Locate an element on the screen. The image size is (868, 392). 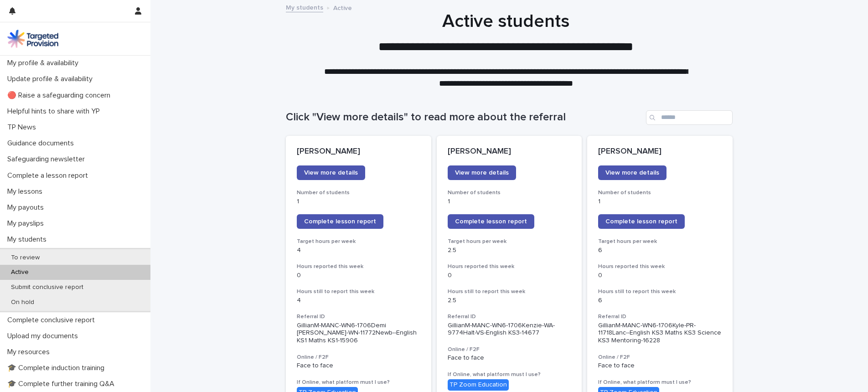
p: My payslips is located at coordinates (28, 223).